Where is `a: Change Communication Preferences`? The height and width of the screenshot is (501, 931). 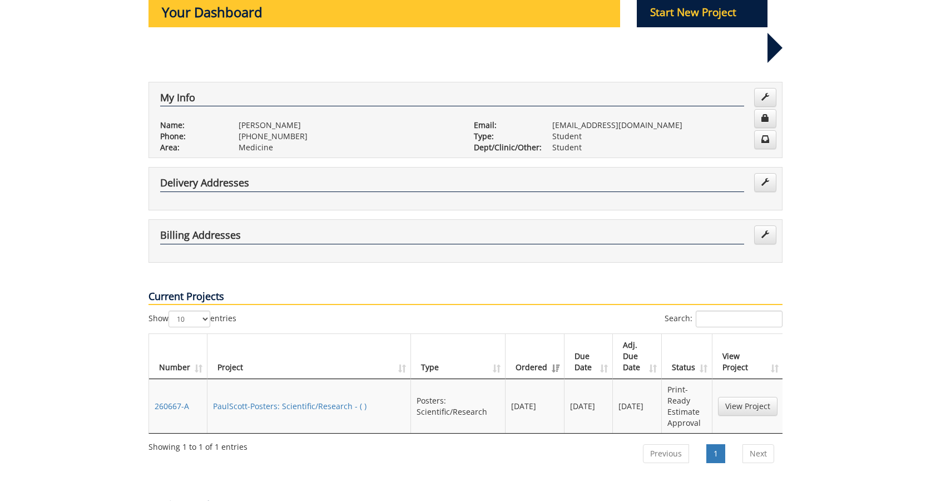 a: Change Communication Preferences is located at coordinates (766, 140).